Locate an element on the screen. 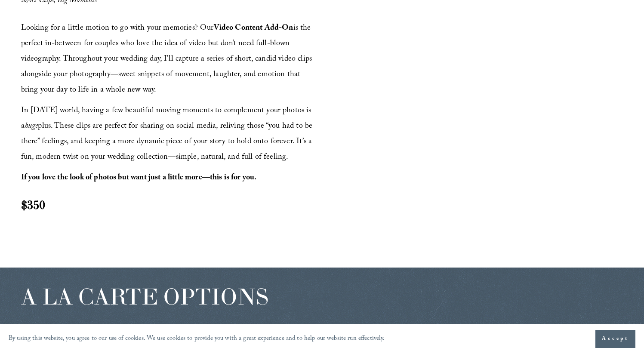  span: Looking for a little motion to go with your memories? Our is the perfect in-between for couples w... is located at coordinates (168, 60).